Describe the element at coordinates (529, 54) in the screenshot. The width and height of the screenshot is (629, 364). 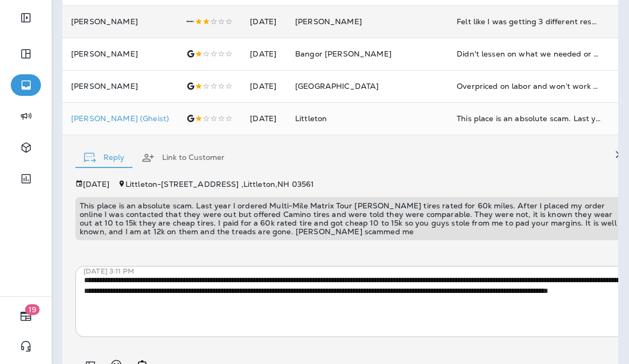
I see `div: Didn't lessen on what we needed or wanted` at that location.